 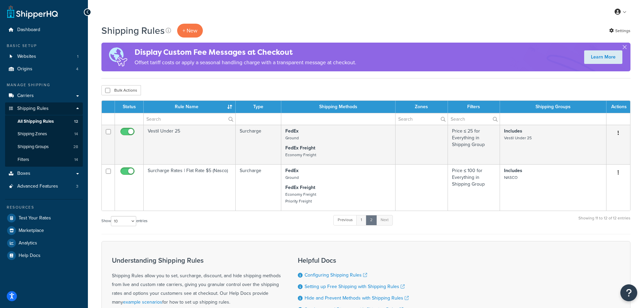 What do you see at coordinates (44, 244) in the screenshot?
I see `li: Analytics` at bounding box center [44, 244].